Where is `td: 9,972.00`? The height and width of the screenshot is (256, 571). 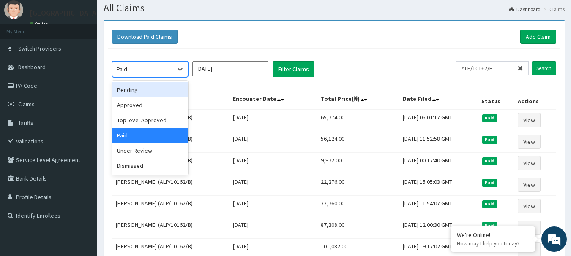 td: 9,972.00 is located at coordinates (358, 164).